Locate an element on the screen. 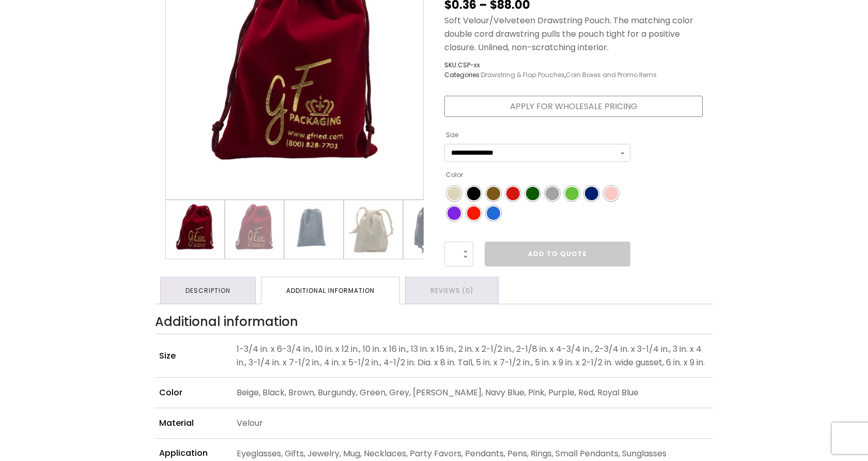 This screenshot has width=868, height=461. label: Color is located at coordinates (454, 175).